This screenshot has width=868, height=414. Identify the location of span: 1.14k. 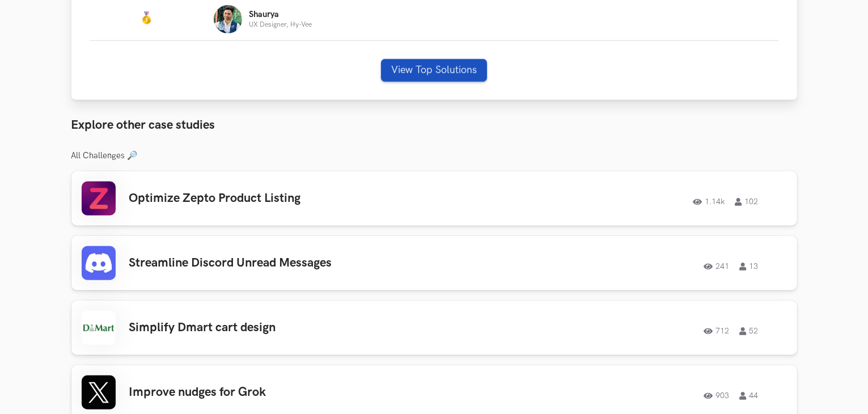
(710, 201).